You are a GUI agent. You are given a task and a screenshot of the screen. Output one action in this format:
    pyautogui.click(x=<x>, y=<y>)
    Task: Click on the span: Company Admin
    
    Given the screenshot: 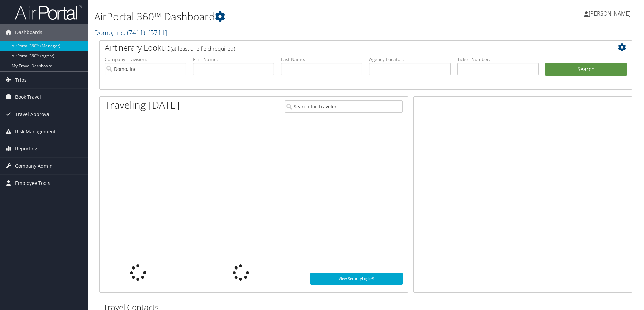 What is the action you would take?
    pyautogui.click(x=34, y=166)
    